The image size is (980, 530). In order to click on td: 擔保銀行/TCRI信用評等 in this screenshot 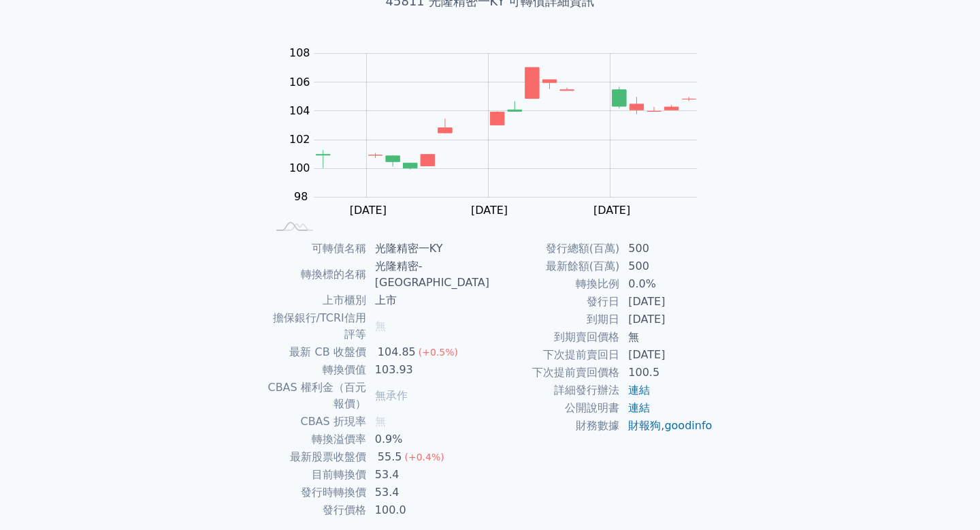, I will do `click(316, 326)`.